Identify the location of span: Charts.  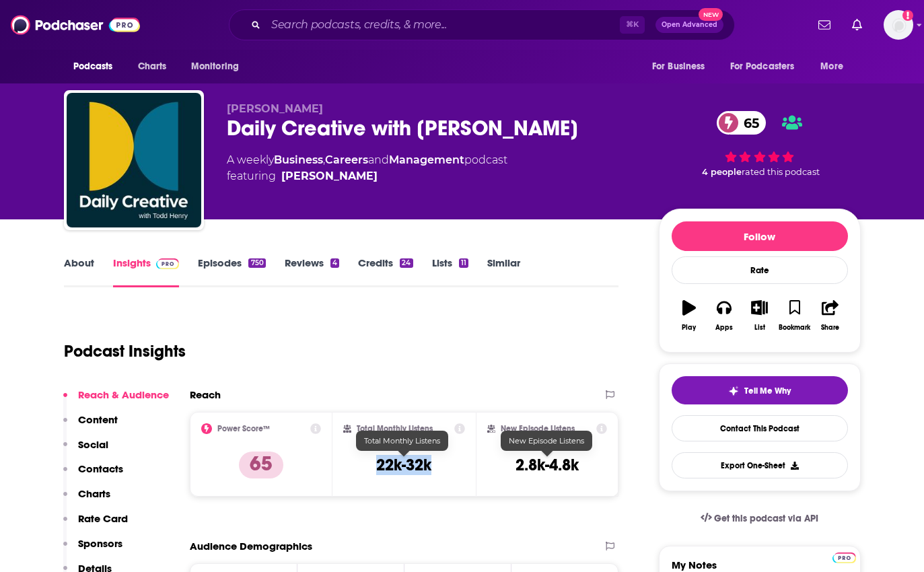
(152, 66).